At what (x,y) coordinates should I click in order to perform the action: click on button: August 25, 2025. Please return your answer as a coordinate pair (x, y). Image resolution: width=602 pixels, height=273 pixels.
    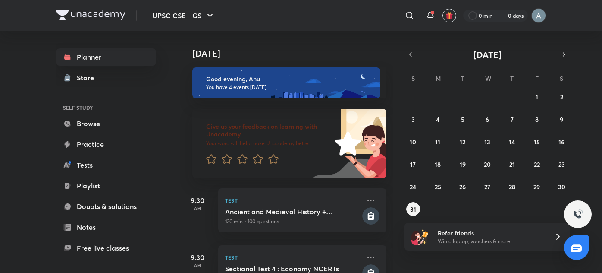
    Looking at the image, I should click on (438, 186).